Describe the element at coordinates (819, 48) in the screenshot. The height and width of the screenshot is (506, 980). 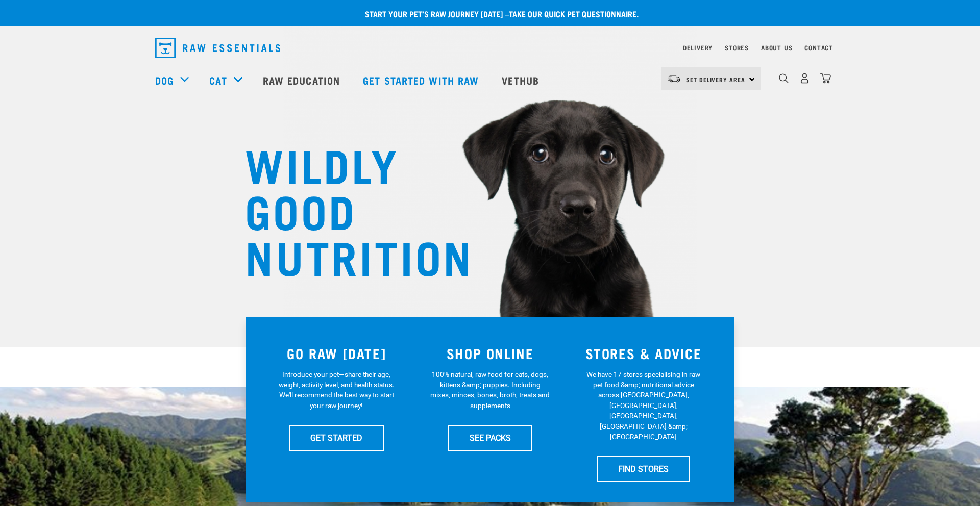
I see `a: Contact` at that location.